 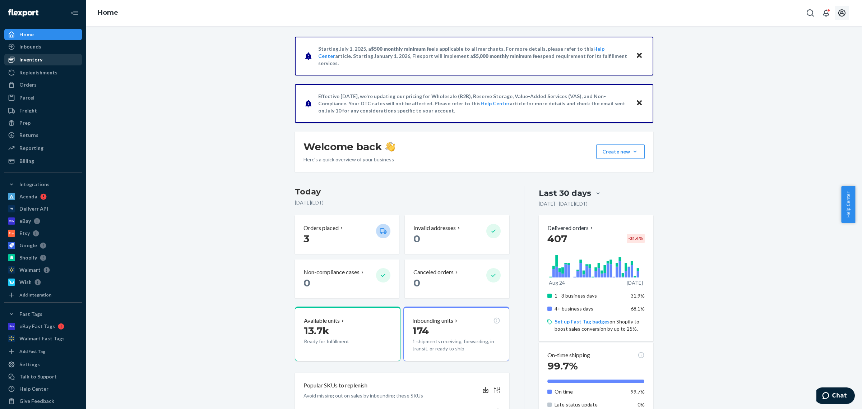 What do you see at coordinates (620, 152) in the screenshot?
I see `button: Create new` at bounding box center [620, 152].